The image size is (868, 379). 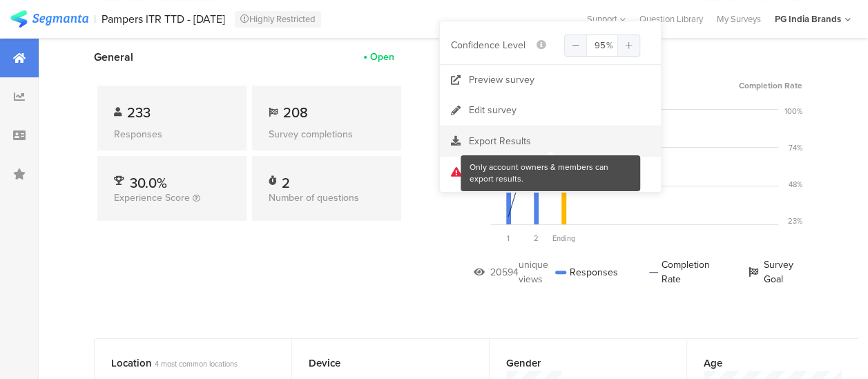 I want to click on div: Ending, so click(x=564, y=238).